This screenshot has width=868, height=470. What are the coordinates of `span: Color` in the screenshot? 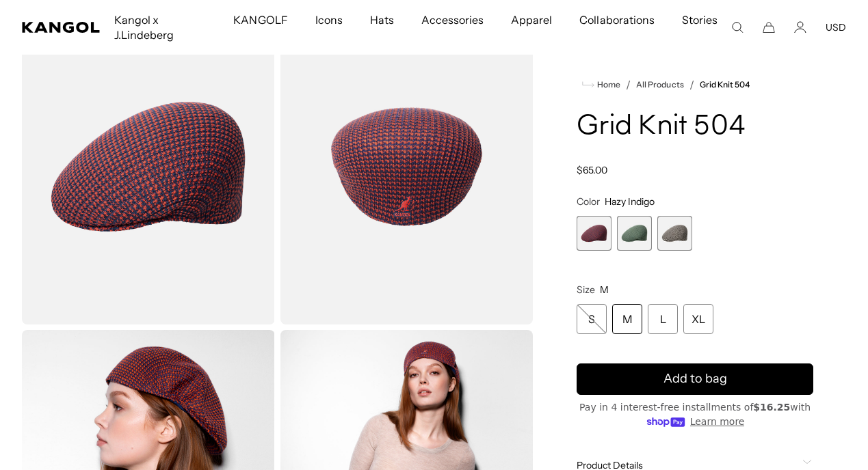 It's located at (588, 202).